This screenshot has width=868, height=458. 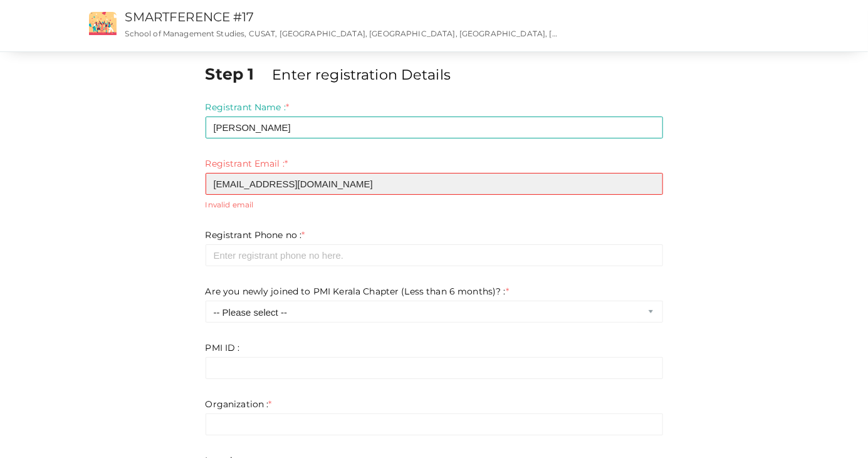 What do you see at coordinates (434, 255) in the screenshot?
I see `input: Enter registrant phone no here.` at bounding box center [434, 255].